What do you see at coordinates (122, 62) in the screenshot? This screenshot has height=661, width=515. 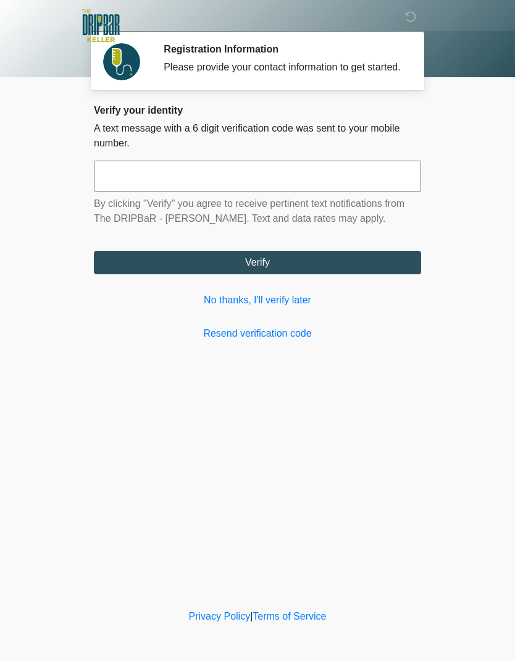 I see `img: Agent Avatar` at bounding box center [122, 62].